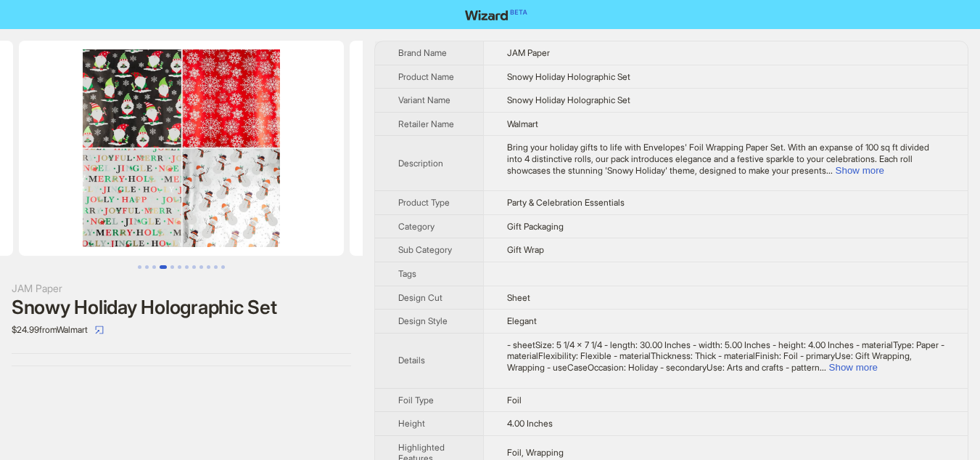 The image size is (980, 460). What do you see at coordinates (181, 330) in the screenshot?
I see `div: $24.99 from Walmart` at bounding box center [181, 330].